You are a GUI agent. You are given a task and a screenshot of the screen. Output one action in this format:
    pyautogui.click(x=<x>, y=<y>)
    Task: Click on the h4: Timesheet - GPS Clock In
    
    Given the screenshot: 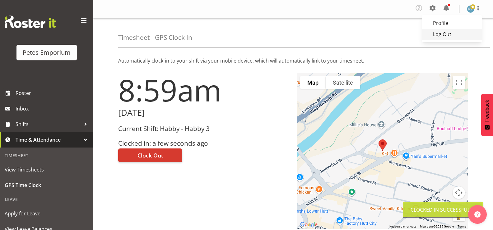 What is the action you would take?
    pyautogui.click(x=155, y=37)
    